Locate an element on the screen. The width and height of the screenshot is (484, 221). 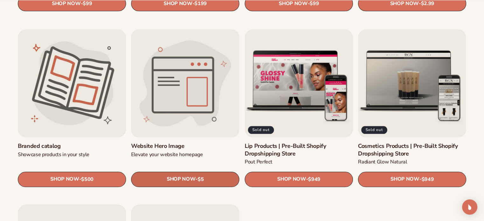
a: Website Hero Image is located at coordinates (185, 146).